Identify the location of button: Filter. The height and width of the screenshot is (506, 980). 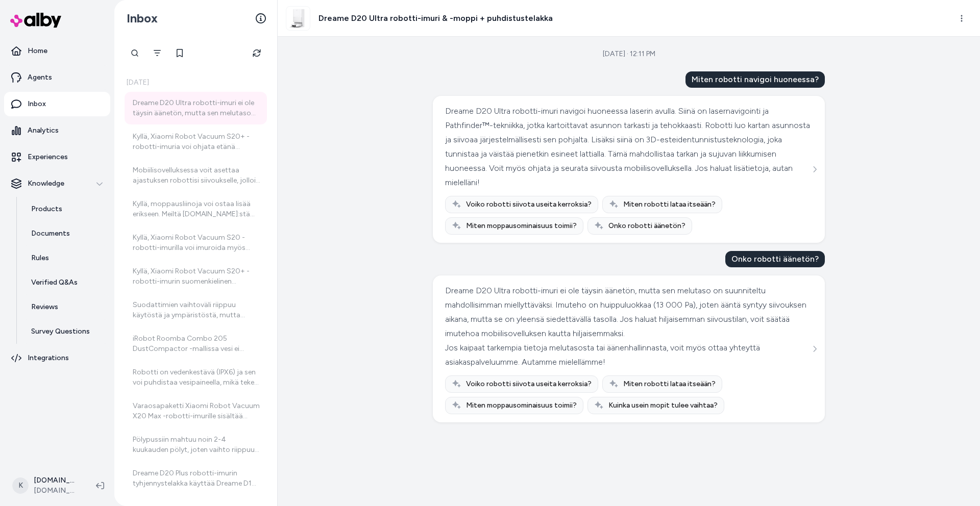
(157, 53).